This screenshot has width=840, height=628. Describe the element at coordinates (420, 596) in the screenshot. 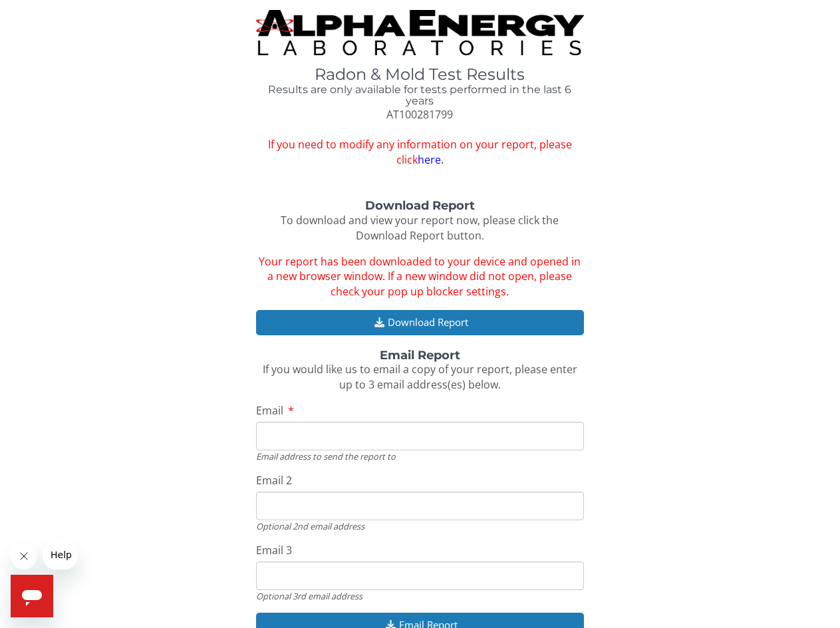

I see `div: Optional 3rd email address` at that location.